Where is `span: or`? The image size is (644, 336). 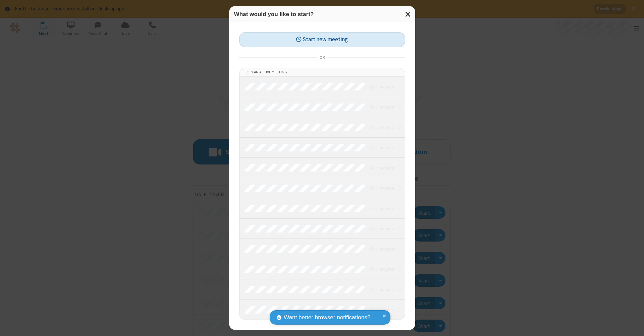 span: or is located at coordinates (322, 57).